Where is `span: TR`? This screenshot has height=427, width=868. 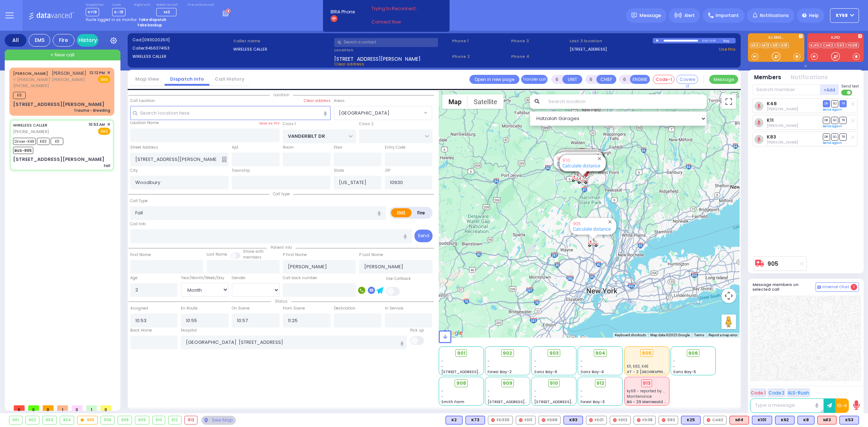
span: TR is located at coordinates (843, 104).